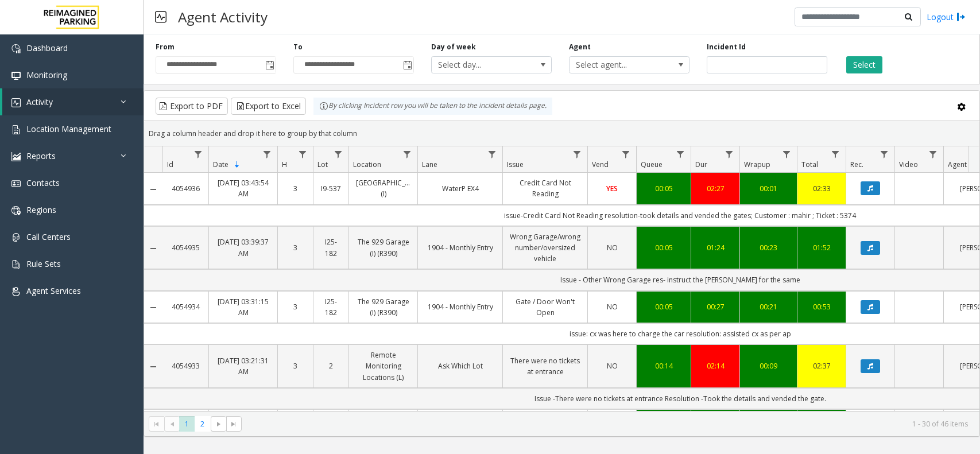 This screenshot has height=454, width=980. What do you see at coordinates (42, 210) in the screenshot?
I see `span: Regions` at bounding box center [42, 210].